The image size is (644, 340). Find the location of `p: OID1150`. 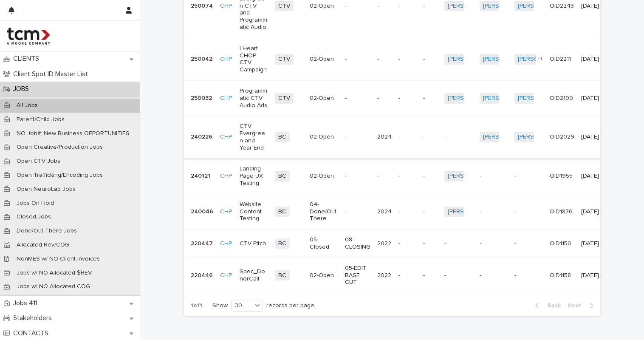

p: OID1150 is located at coordinates (562, 243).